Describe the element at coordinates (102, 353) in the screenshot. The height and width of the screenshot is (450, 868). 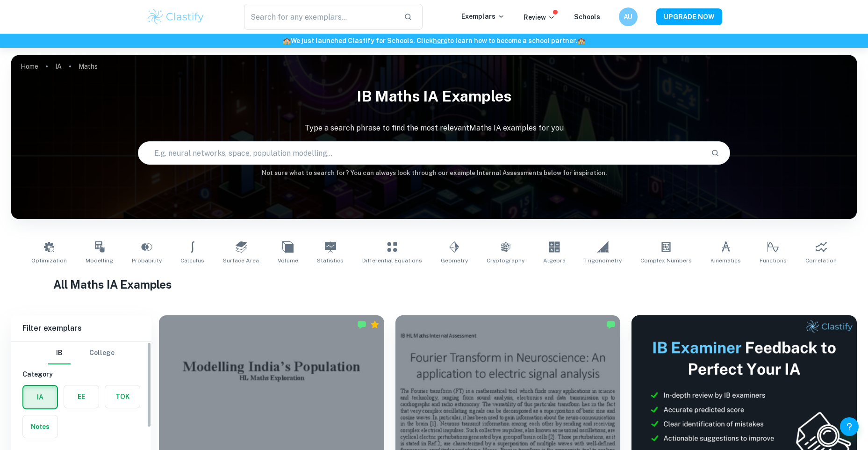
I see `button: College` at that location.